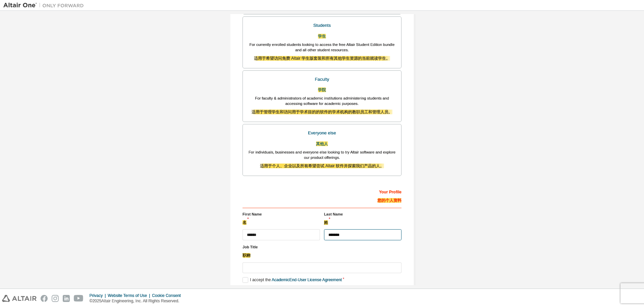  I want to click on div: Faculty, so click(322, 85).